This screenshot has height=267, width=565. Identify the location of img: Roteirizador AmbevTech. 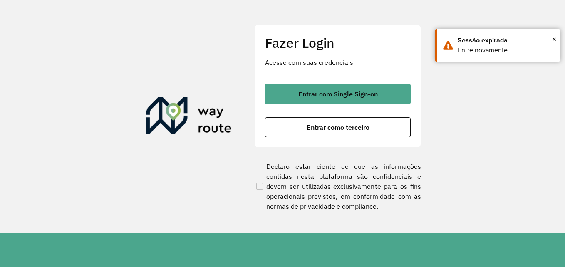
(189, 117).